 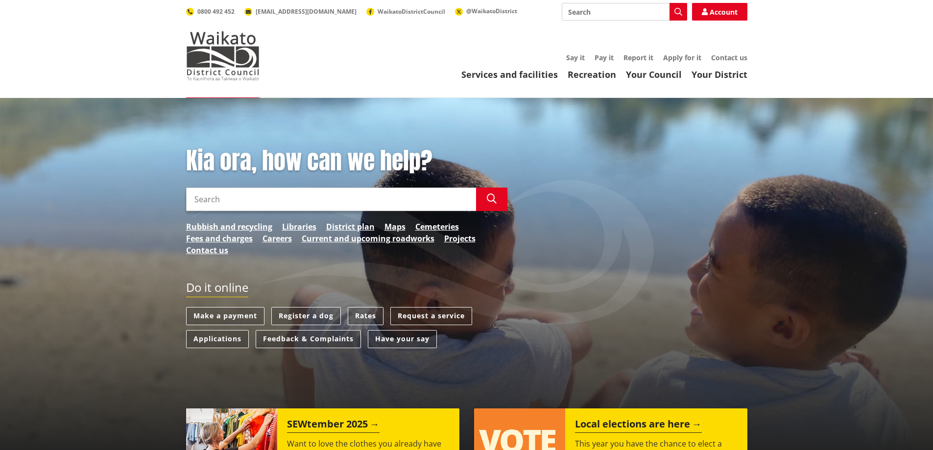 I want to click on a: Current and upcoming roadworks, so click(x=368, y=239).